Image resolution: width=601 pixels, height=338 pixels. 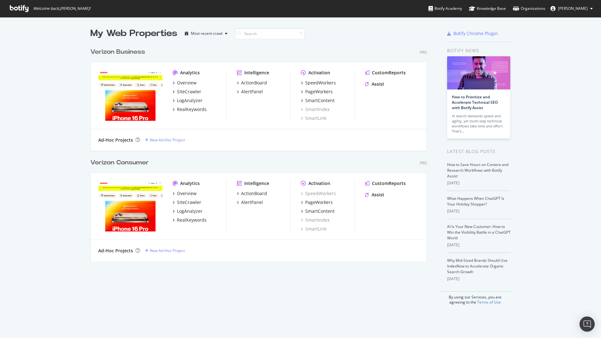 What do you see at coordinates (475, 298) in the screenshot?
I see `div: By using our Services, you are agreeing to the` at bounding box center [475, 298].